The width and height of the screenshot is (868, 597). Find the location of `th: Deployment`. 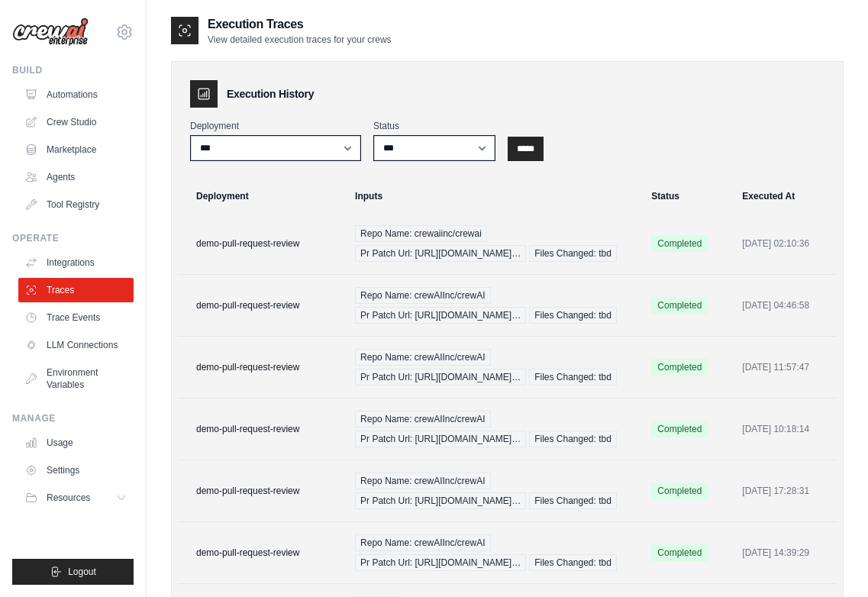

th: Deployment is located at coordinates (262, 196).